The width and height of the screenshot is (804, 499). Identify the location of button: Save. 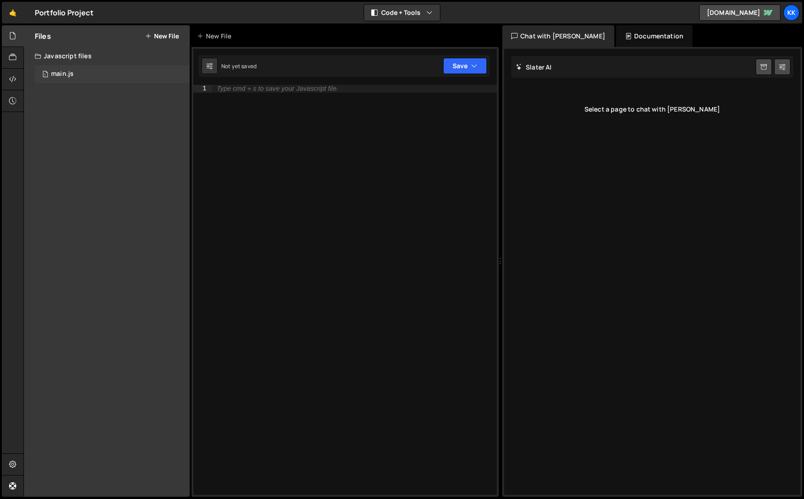
(465, 66).